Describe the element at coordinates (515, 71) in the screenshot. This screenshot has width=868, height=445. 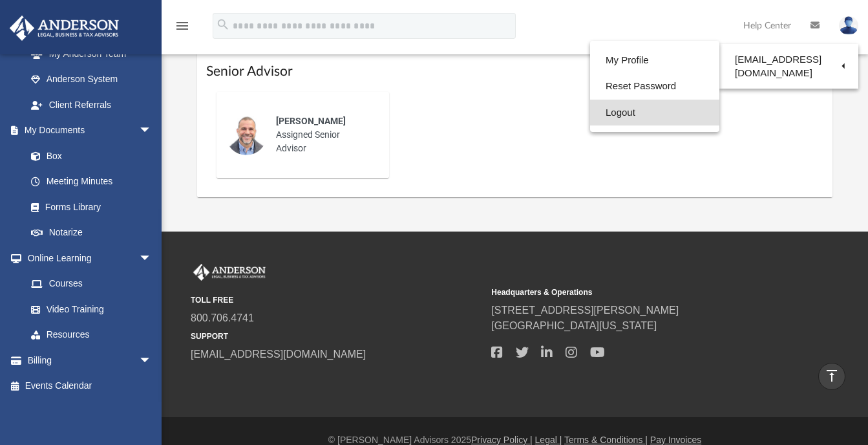
I see `h1: Senior Advisor` at that location.